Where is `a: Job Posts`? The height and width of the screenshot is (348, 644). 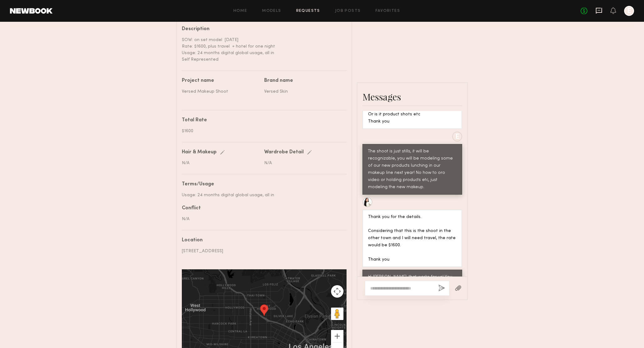 a: Job Posts is located at coordinates (348, 11).